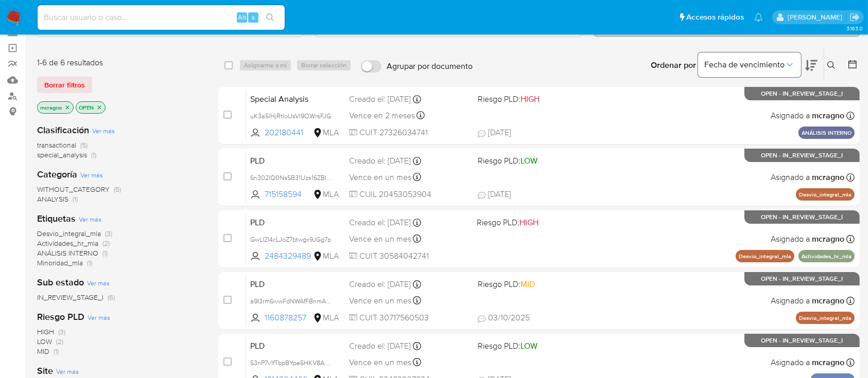 The height and width of the screenshot is (378, 868). What do you see at coordinates (715, 17) in the screenshot?
I see `span: Accesos rápidos` at bounding box center [715, 17].